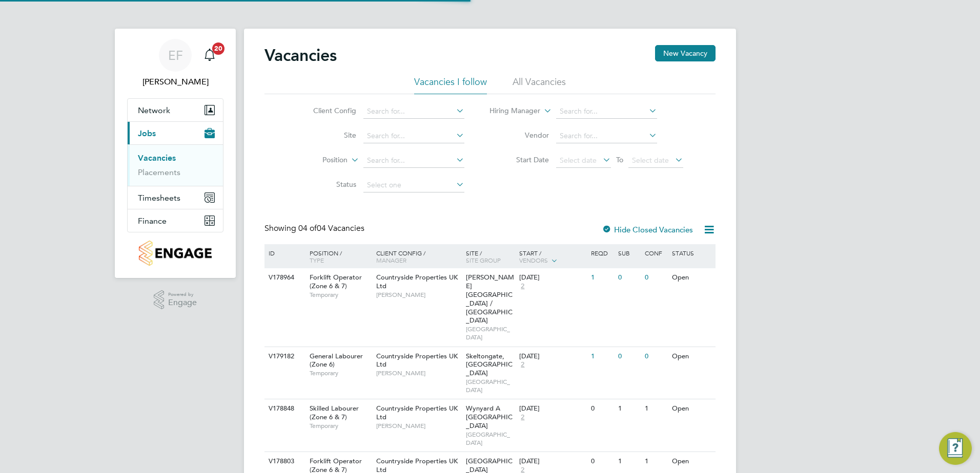 The image size is (980, 473). What do you see at coordinates (175, 253) in the screenshot?
I see `img: countryside-properties-logo-retina.png` at bounding box center [175, 253].